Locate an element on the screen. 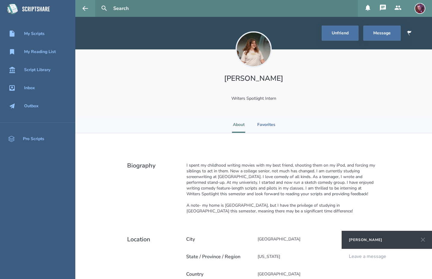  button: Message is located at coordinates (382, 33).